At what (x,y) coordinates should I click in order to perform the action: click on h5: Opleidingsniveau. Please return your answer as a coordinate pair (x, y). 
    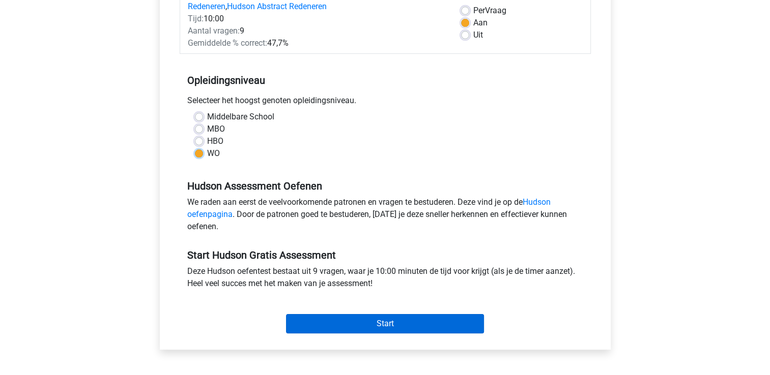
    Looking at the image, I should click on (385, 80).